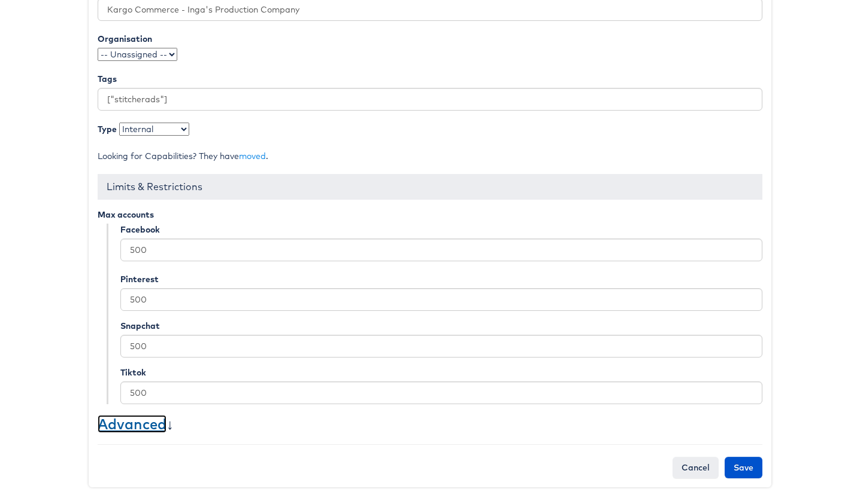 The image size is (860, 504). I want to click on label: Snapchat, so click(140, 326).